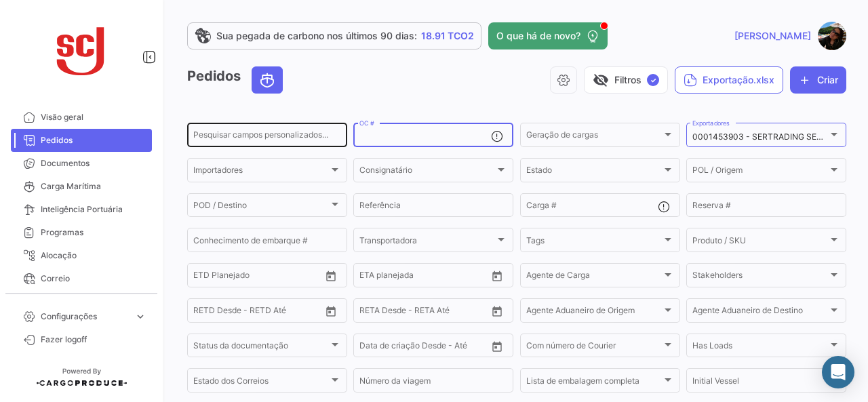 This screenshot has width=868, height=402. What do you see at coordinates (261, 383) in the screenshot?
I see `span: Estado dos Correios` at bounding box center [261, 383].